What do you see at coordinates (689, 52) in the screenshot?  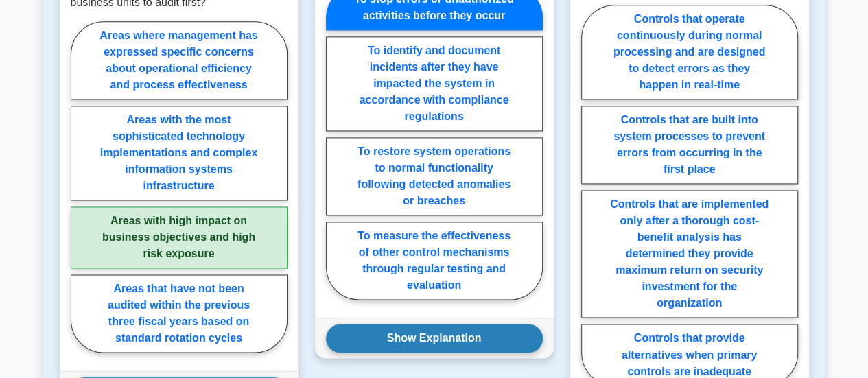 I see `label: Controls that operate continuously during normal processing and are designed to detect errors as ...` at bounding box center [689, 52].